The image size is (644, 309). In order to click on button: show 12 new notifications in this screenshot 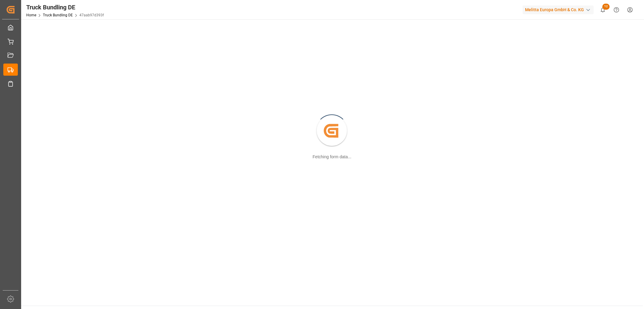, I will do `click(602, 10)`.